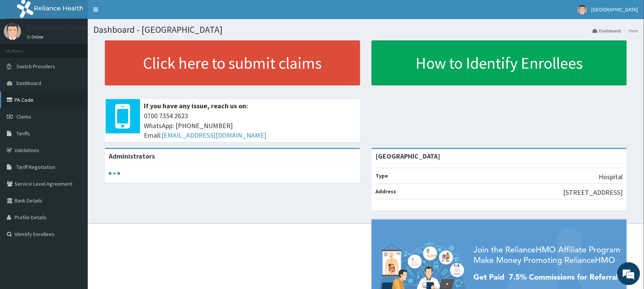 Image resolution: width=644 pixels, height=289 pixels. What do you see at coordinates (606, 30) in the screenshot?
I see `a: Dashboard` at bounding box center [606, 30].